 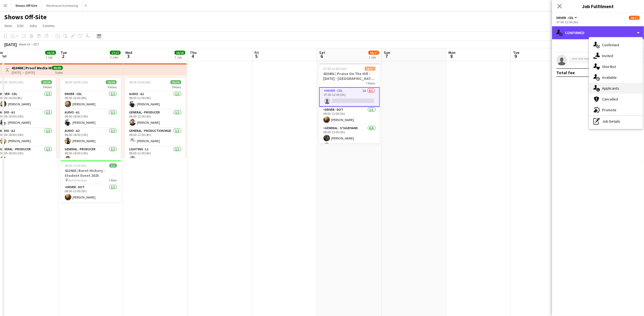 What do you see at coordinates (31, 68) in the screenshot?
I see `h3: 410408 | Proof Media Mix - Virgin Cruise 2025` at bounding box center [31, 68].